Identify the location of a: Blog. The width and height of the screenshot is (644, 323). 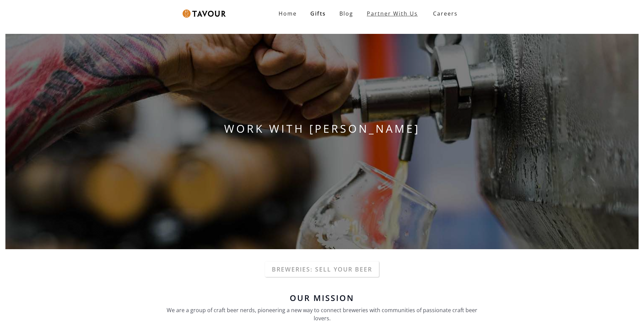
(346, 14).